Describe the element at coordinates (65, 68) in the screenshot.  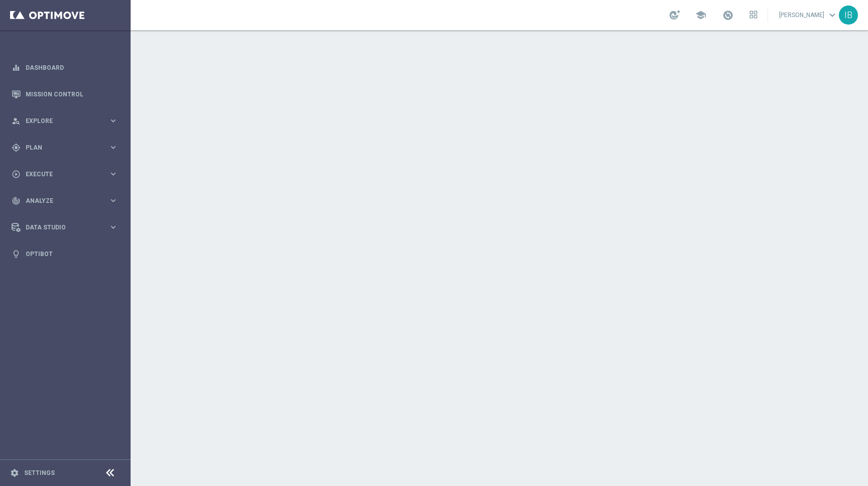
I see `div: equalizer Dashboard` at that location.